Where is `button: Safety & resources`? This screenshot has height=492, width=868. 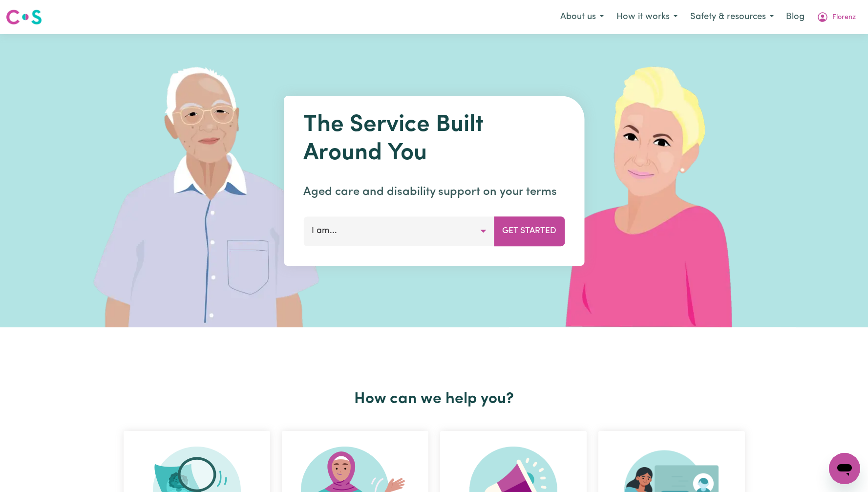 button: Safety & resources is located at coordinates (731, 17).